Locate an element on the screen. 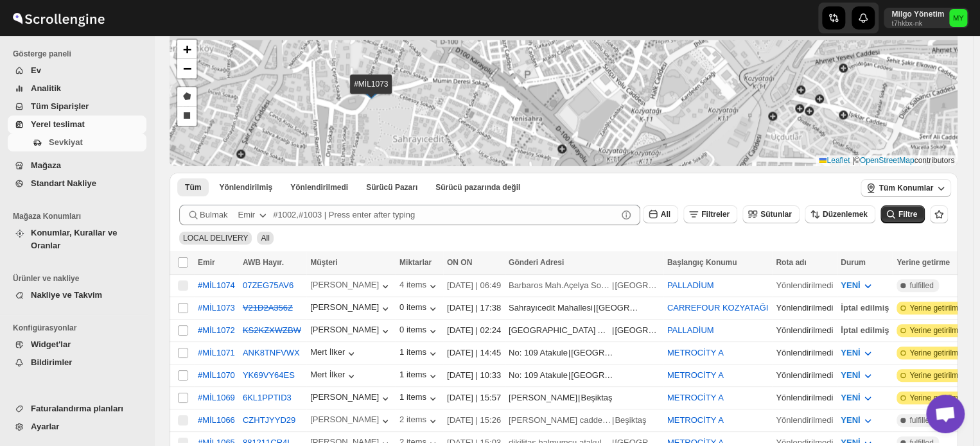 Image resolution: width=980 pixels, height=446 pixels. div: 4 items is located at coordinates (420, 286).